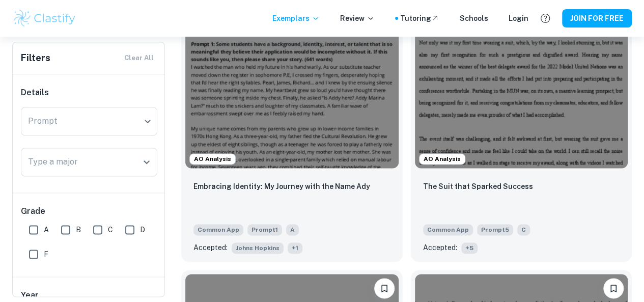  Describe the element at coordinates (89, 211) in the screenshot. I see `h6: Grade` at that location.